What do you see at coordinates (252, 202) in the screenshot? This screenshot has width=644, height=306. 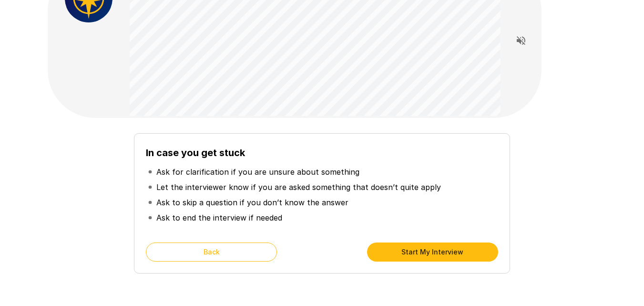 I see `p: Ask to skip a question if you don’t know the answer` at bounding box center [252, 202].